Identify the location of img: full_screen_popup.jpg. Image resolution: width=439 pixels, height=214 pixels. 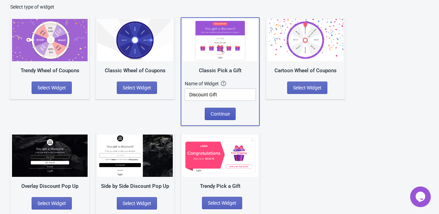
(50, 155).